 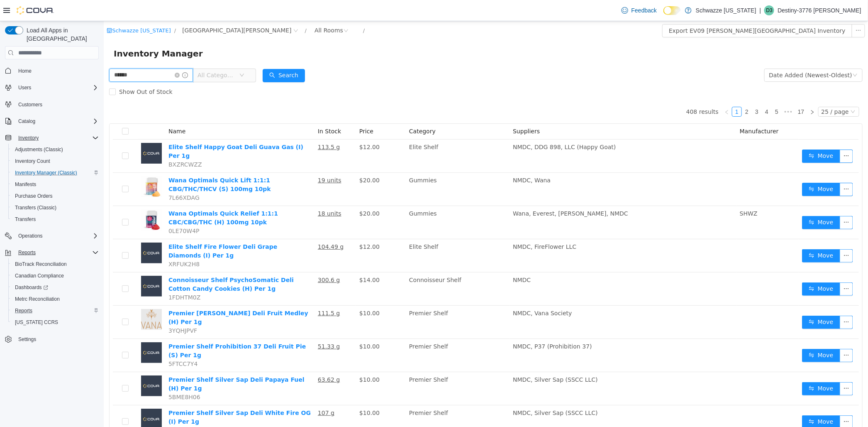 What do you see at coordinates (5, 9) in the screenshot?
I see `i: icon: shop` at bounding box center [5, 9].